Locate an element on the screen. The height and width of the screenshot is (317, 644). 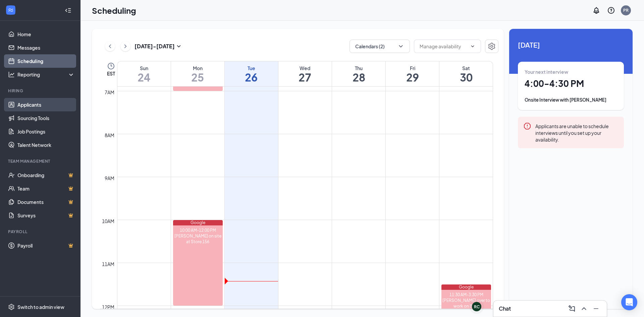
div: 10:00 AM-12:00 PM is located at coordinates (198, 230).